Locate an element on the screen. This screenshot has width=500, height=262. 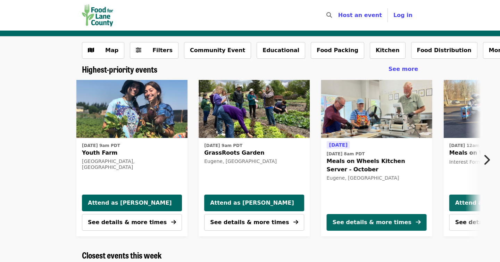
a: Highest-priority events is located at coordinates (119, 69).